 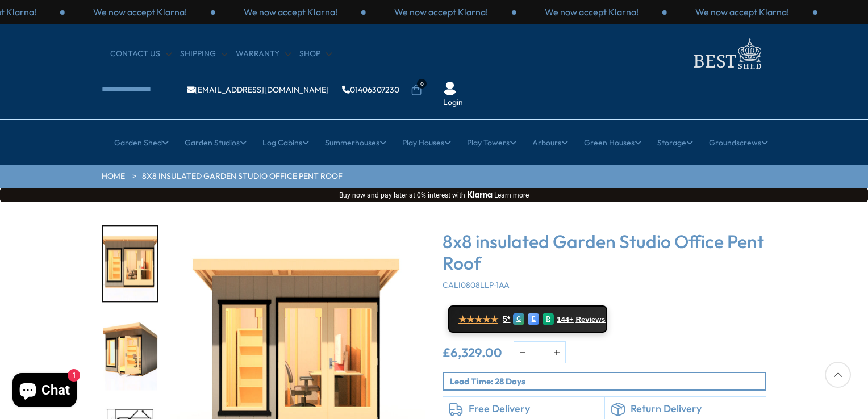 What do you see at coordinates (534, 409) in the screenshot?
I see `h6: Free Delivery` at bounding box center [534, 409].